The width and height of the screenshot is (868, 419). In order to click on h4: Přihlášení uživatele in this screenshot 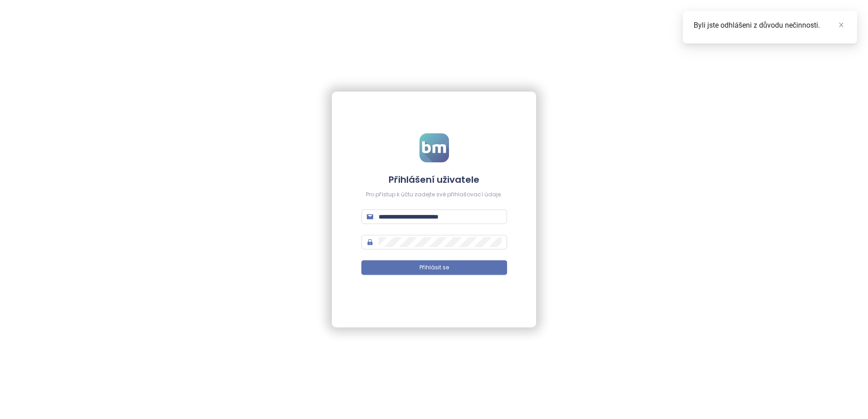, I will do `click(434, 180)`.